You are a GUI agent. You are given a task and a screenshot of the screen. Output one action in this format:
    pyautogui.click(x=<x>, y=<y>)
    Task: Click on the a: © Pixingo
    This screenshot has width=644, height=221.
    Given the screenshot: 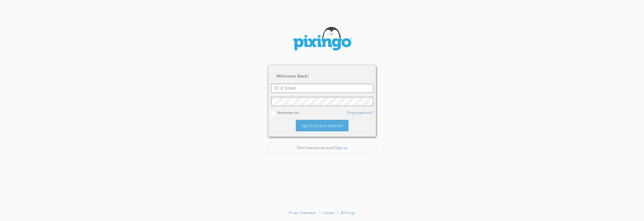 What is the action you would take?
    pyautogui.click(x=348, y=212)
    